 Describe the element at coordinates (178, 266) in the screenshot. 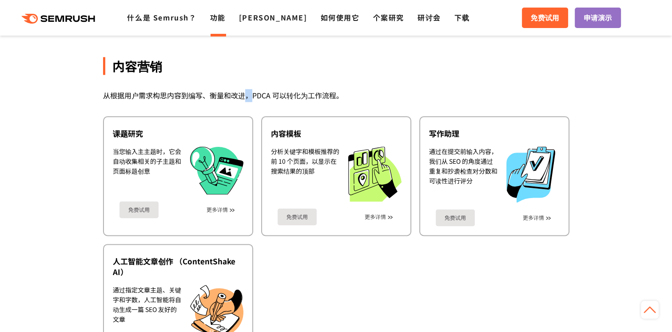

I see `div: 人工智能文章创作 （ContentShake AI）` at that location.